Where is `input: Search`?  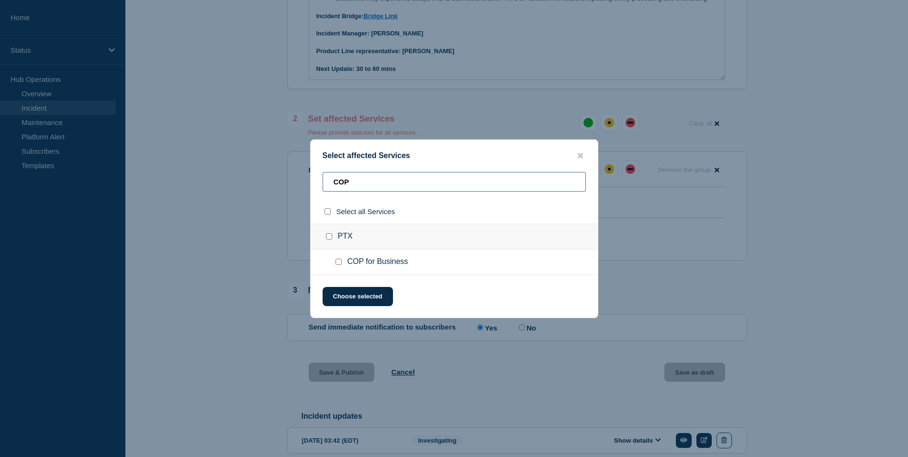 input: Search is located at coordinates (454, 181).